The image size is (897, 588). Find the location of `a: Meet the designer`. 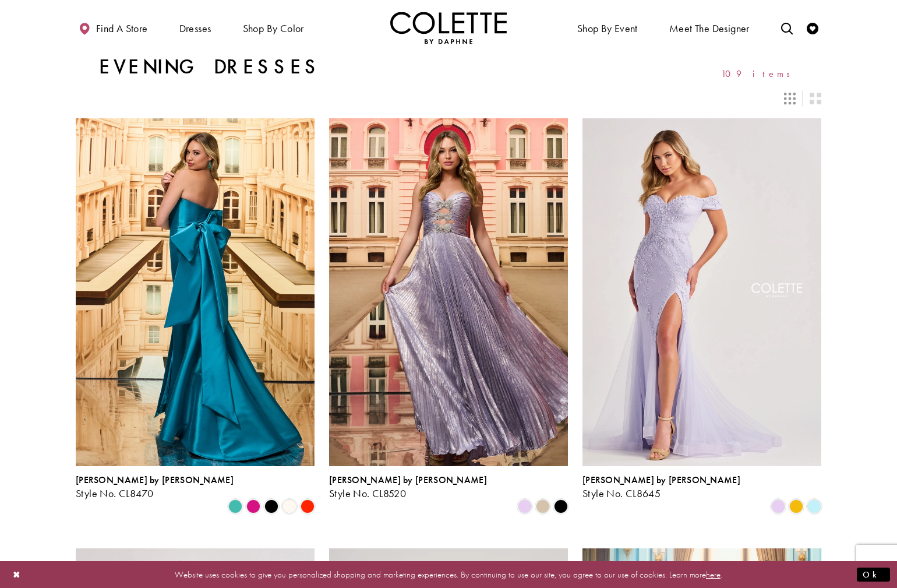

a: Meet the designer is located at coordinates (710, 28).